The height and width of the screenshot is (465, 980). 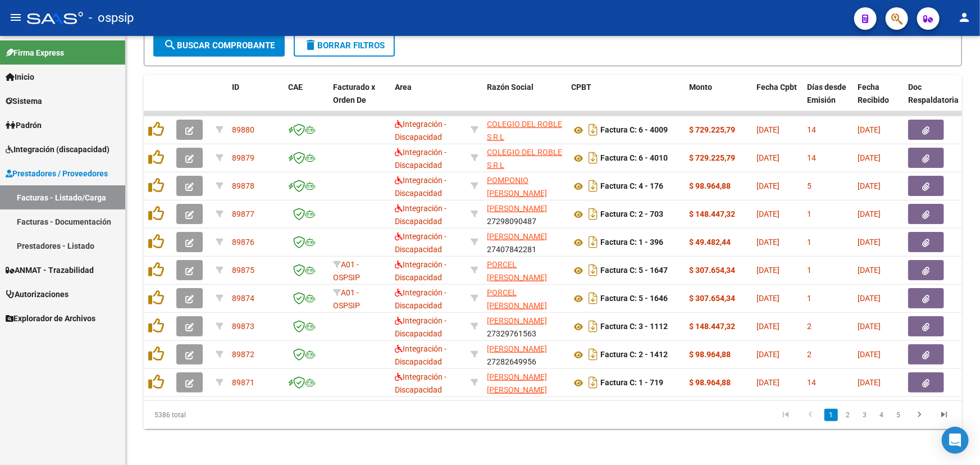 What do you see at coordinates (832, 415) in the screenshot?
I see `li: page 1` at bounding box center [832, 415].